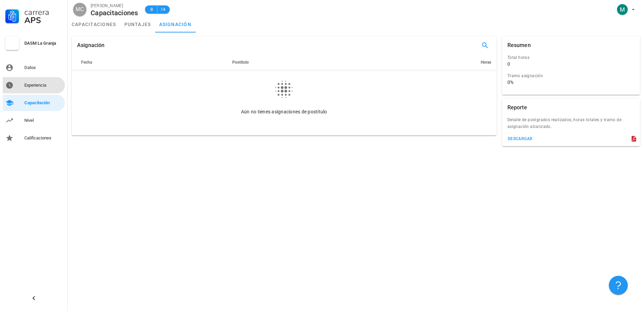  I want to click on span: Fecha, so click(86, 62).